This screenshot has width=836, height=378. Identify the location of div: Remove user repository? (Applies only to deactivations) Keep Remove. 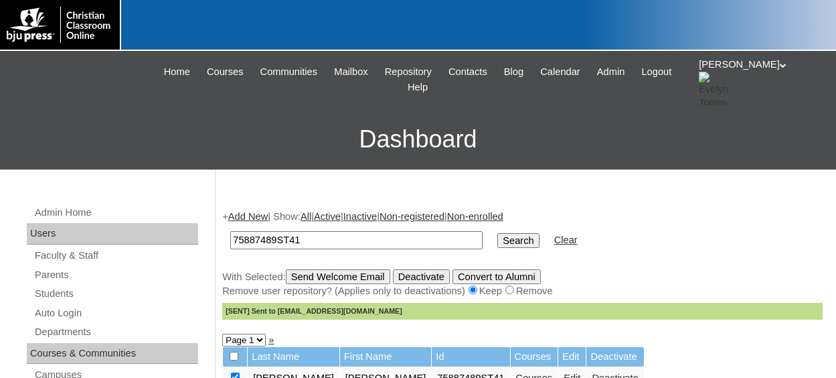
(522, 291).